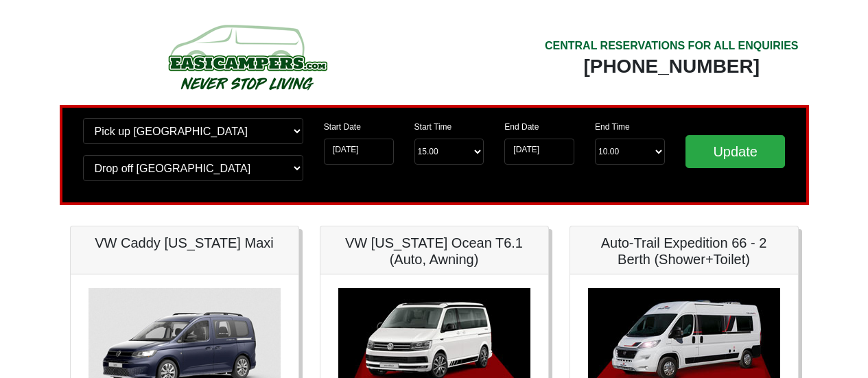 The width and height of the screenshot is (868, 378). What do you see at coordinates (684, 251) in the screenshot?
I see `h5: Auto-Trail Expedition 66 - 2 Berth (Shower+Toilet)` at bounding box center [684, 251].